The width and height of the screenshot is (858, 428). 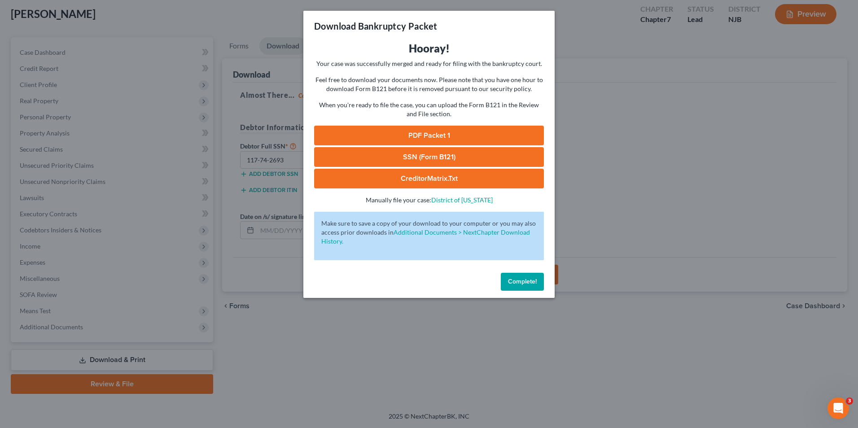 What do you see at coordinates (429, 232) in the screenshot?
I see `p: Make sure to save a copy of your download to your computer or you may also access prior downloads in` at bounding box center [429, 232].